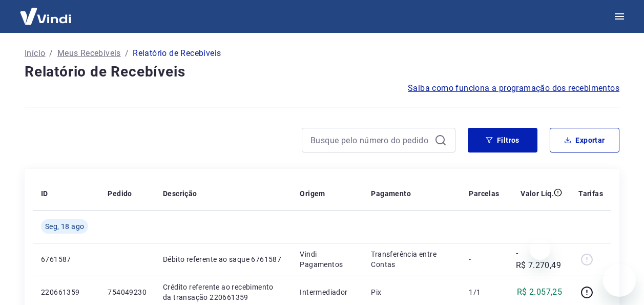 Image resolution: width=644 pixels, height=305 pixels. I want to click on a: Início, so click(35, 53).